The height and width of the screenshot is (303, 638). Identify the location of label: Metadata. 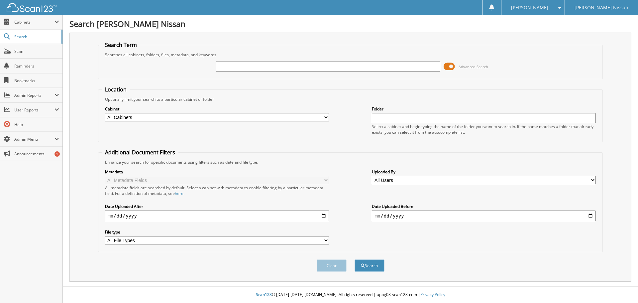
(217, 171).